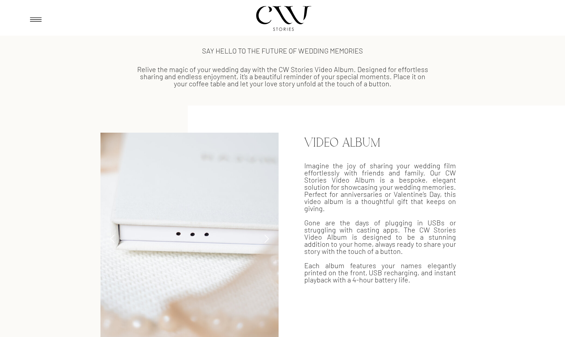 The height and width of the screenshot is (337, 565). I want to click on p: Imagine the joy of sharing your wedding film effortlessly with friends and family. Our CW Stories..., so click(380, 224).